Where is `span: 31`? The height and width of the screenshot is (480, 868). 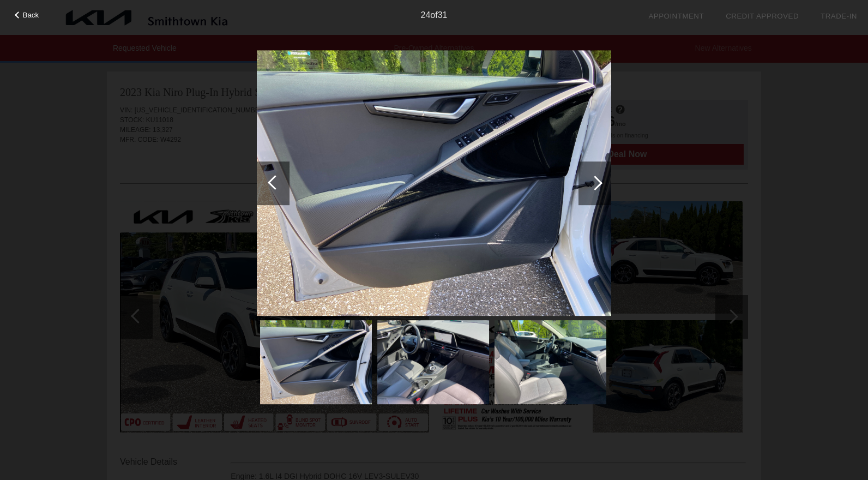
span: 31 is located at coordinates (442, 14).